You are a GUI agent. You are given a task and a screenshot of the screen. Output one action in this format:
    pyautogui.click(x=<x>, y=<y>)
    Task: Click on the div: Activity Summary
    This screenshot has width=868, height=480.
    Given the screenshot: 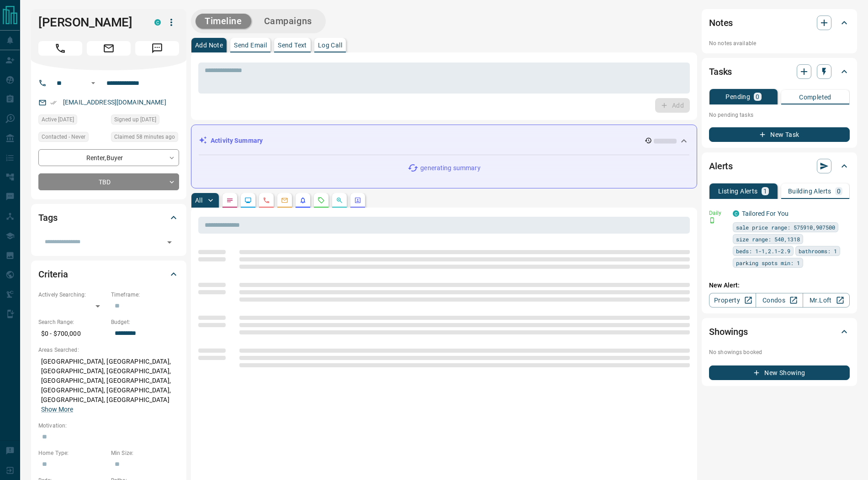 What is the action you would take?
    pyautogui.click(x=444, y=141)
    